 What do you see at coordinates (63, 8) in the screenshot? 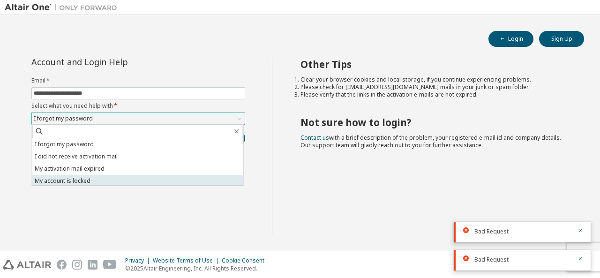
I see `img: Altair One` at bounding box center [63, 8].